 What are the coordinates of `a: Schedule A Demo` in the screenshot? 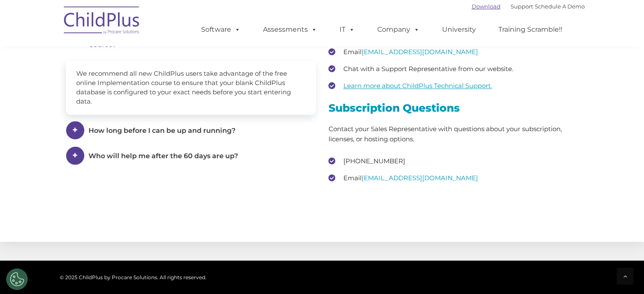 It's located at (560, 7).